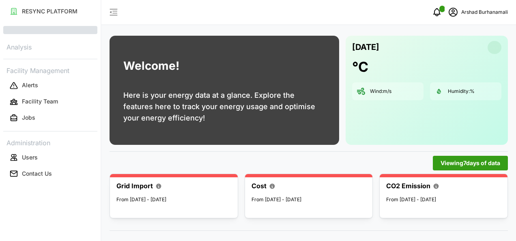 Image resolution: width=516 pixels, height=241 pixels. I want to click on p: Wind: m/s, so click(380, 91).